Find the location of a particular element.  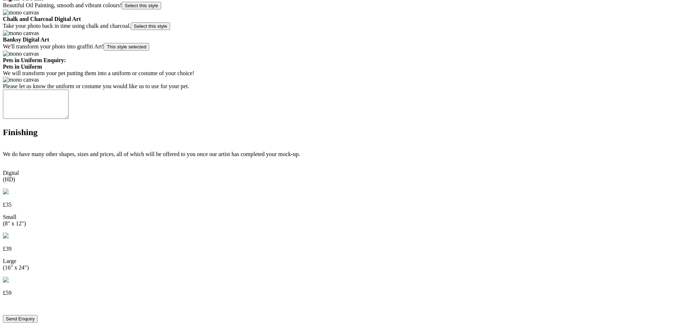

img: Digital_Price.png is located at coordinates (6, 191).